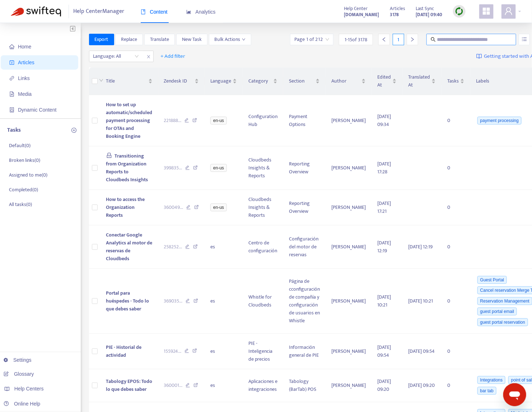 Image resolution: width=532 pixels, height=412 pixels. Describe the element at coordinates (29, 389) in the screenshot. I see `span: Help Centers` at that location.